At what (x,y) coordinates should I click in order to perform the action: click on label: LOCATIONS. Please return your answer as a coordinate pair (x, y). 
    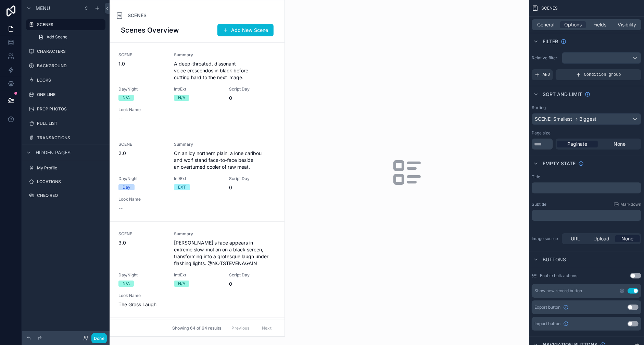
    Looking at the image, I should click on (71, 182).